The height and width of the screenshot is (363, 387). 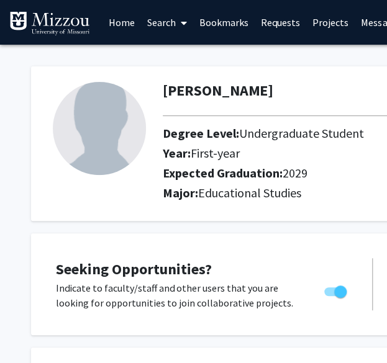 I want to click on img: University of Missouri Logo, so click(x=50, y=24).